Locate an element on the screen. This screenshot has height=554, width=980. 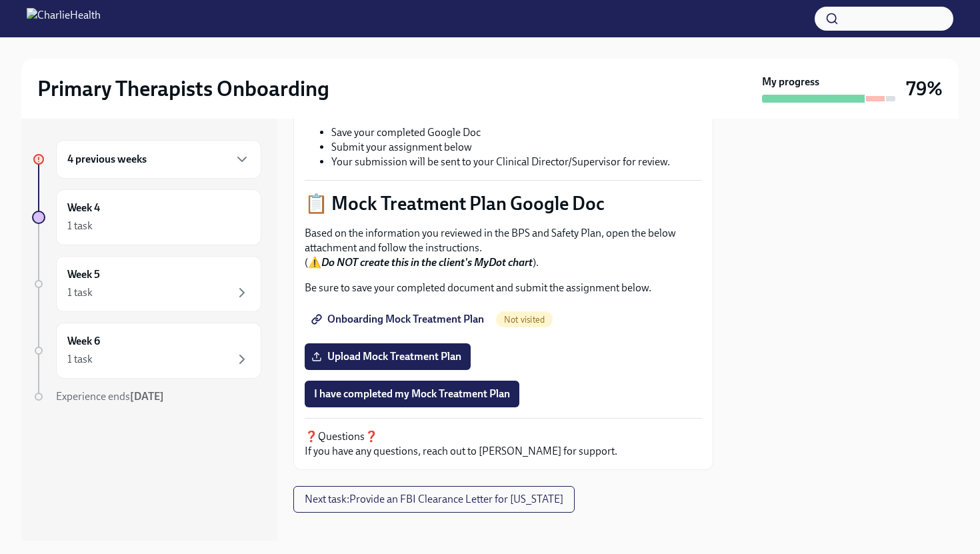
p: Based on the information you reviewed in the BPS and Safety Plan, open the below attachment and f... is located at coordinates (503, 248).